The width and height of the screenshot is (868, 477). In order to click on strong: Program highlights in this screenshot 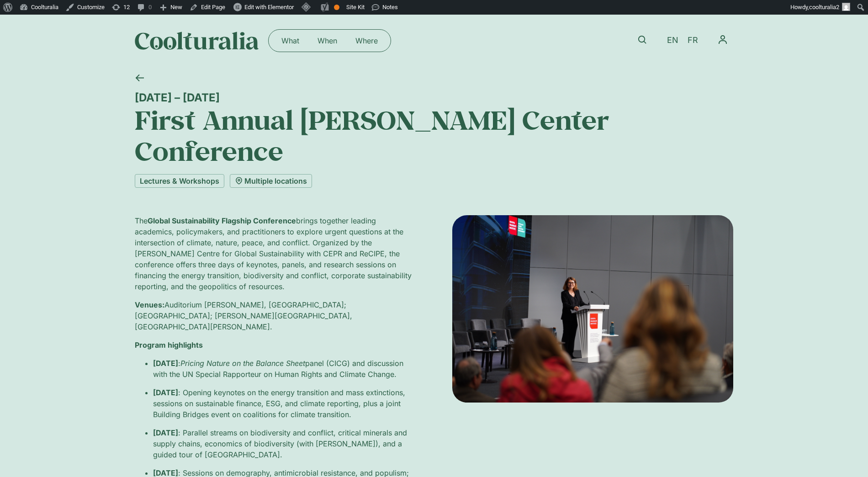, I will do `click(169, 345)`.